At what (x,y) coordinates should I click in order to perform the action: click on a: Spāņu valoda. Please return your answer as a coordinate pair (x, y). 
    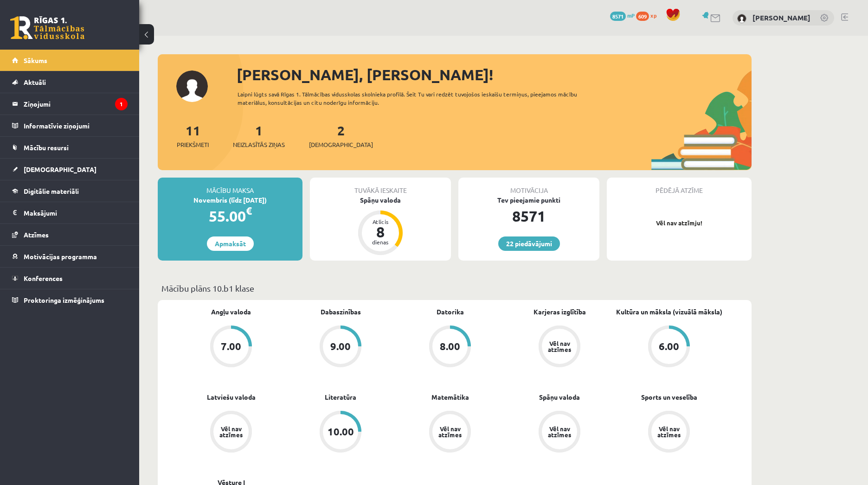
    Looking at the image, I should click on (560, 397).